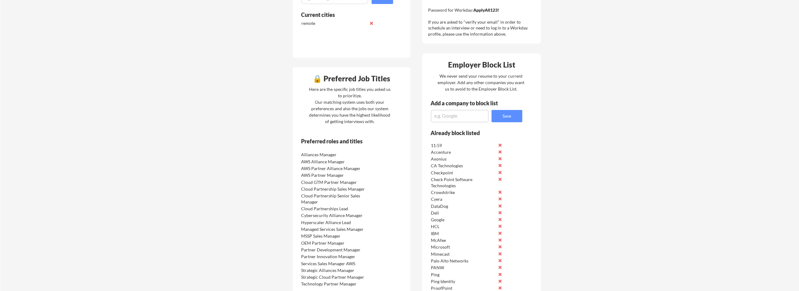 This screenshot has width=799, height=291. What do you see at coordinates (463, 213) in the screenshot?
I see `div: Dell` at bounding box center [463, 213].